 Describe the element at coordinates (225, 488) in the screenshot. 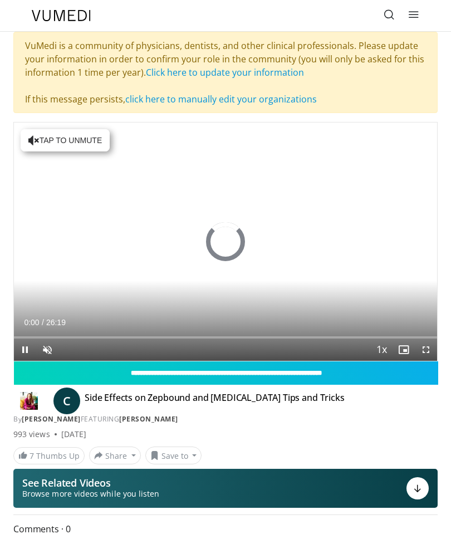

I see `button: See Related Videos Browse more videos while you listen` at that location.